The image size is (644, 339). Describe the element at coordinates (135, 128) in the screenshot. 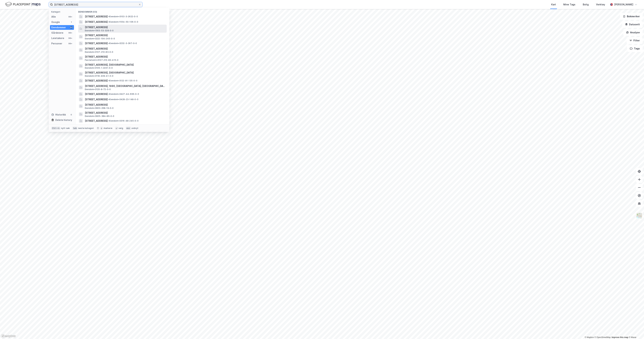

I see `div: avbryt` at that location.